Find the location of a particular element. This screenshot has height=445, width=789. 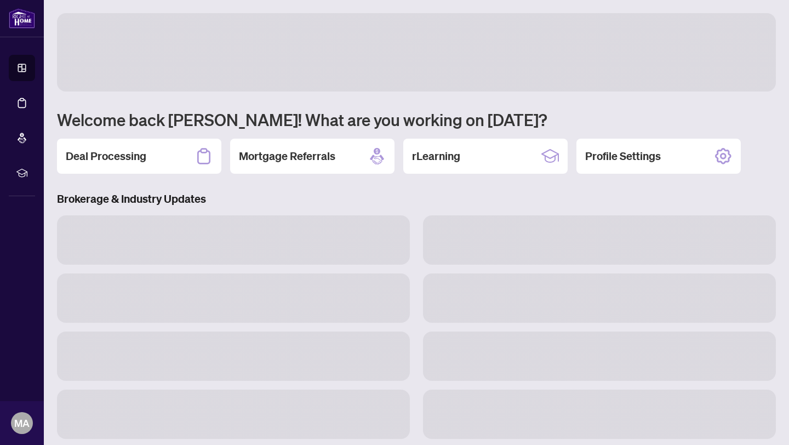

h2: Mortgage Referrals is located at coordinates (287, 156).